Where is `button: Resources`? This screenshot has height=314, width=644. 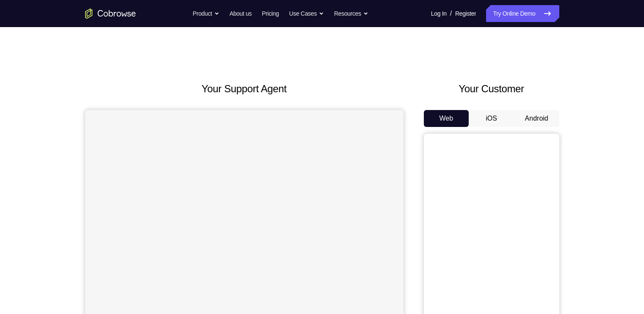
button: Resources is located at coordinates (351, 13).